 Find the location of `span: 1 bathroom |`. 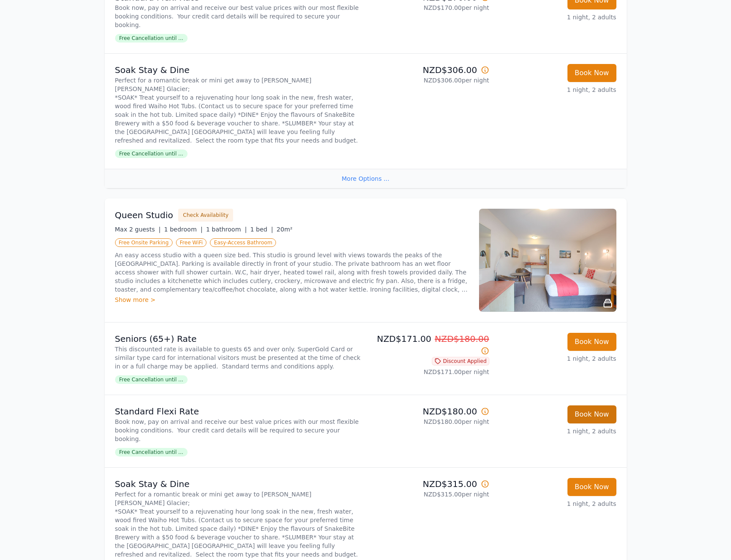

span: 1 bathroom | is located at coordinates (226, 229).